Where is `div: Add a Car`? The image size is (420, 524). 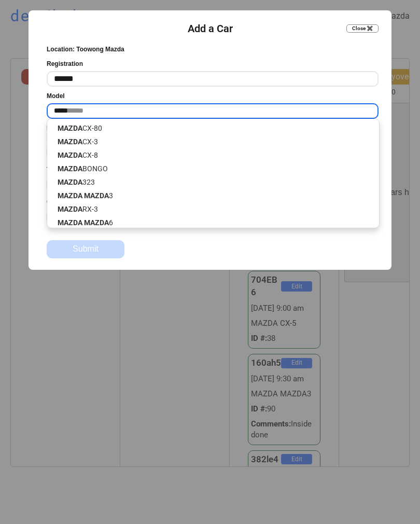 div: Add a Car is located at coordinates (210, 29).